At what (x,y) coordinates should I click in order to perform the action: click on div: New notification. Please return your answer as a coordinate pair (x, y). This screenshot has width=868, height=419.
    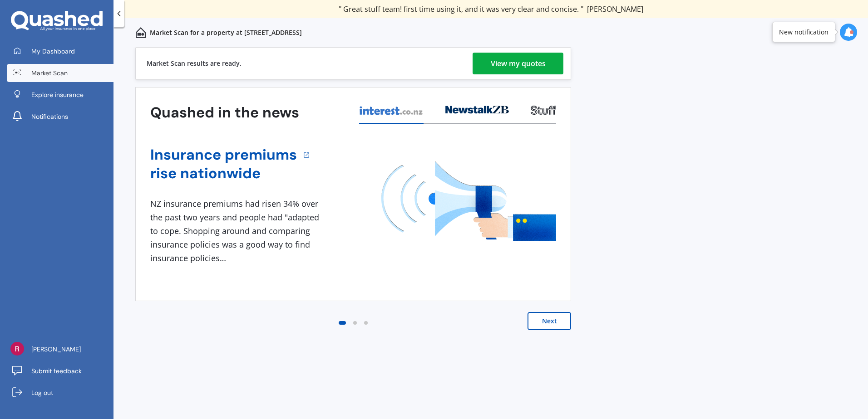
    Looking at the image, I should click on (803, 32).